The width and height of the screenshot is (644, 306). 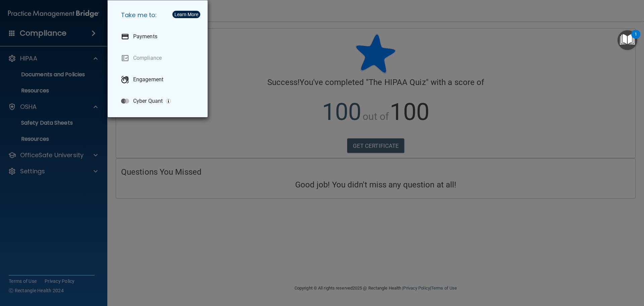 I want to click on button: Learn More, so click(x=186, y=15).